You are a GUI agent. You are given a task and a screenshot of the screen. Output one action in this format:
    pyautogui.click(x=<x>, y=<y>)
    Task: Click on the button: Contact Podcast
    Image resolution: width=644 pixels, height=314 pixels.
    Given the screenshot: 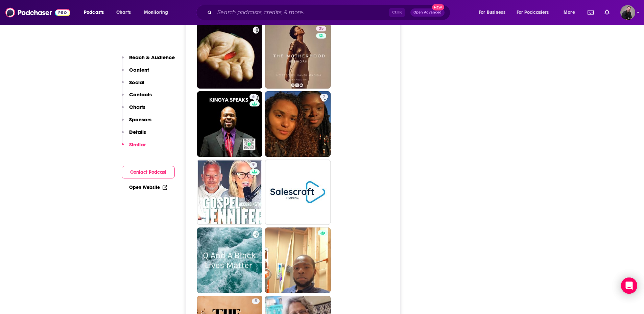 What is the action you would take?
    pyautogui.click(x=148, y=172)
    